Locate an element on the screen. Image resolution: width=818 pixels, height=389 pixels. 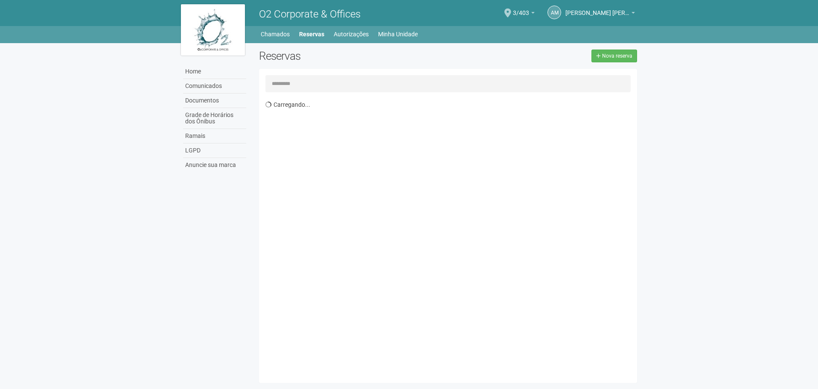
span: Alice Martins Nery is located at coordinates (598, 9).